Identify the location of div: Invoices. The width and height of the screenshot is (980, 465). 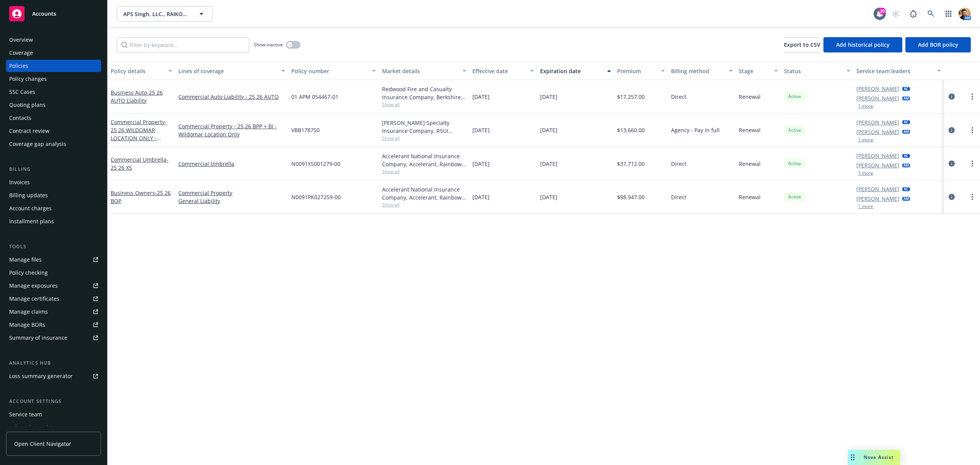
(20, 183).